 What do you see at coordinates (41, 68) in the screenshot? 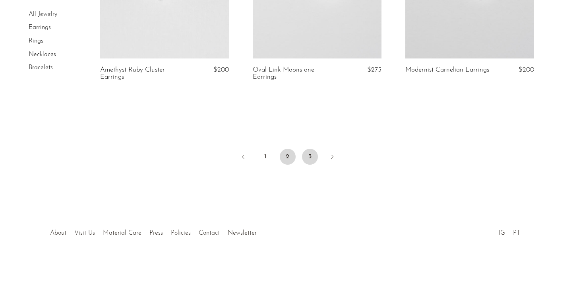
I see `a: Bracelets` at bounding box center [41, 68].